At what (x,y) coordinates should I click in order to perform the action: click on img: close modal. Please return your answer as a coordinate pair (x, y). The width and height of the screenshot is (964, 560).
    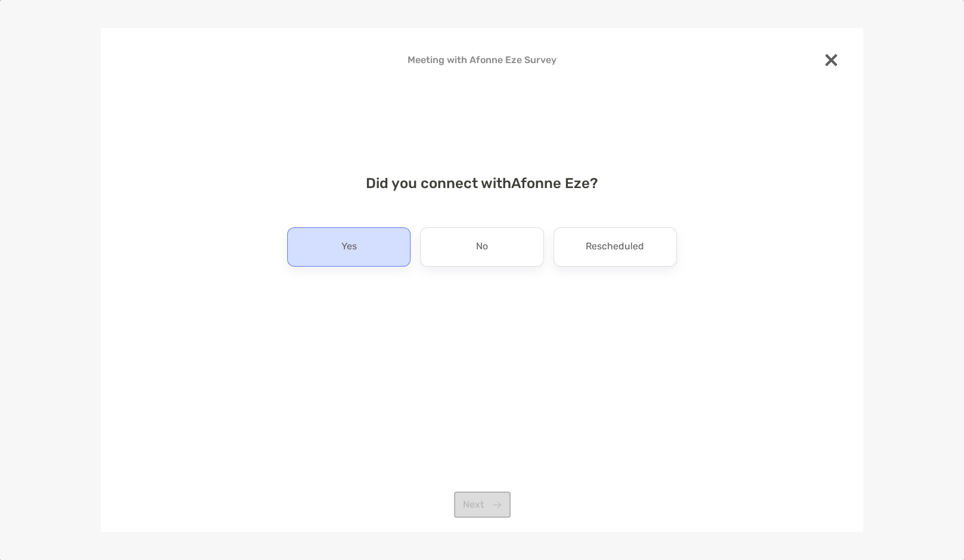
    Looking at the image, I should click on (831, 60).